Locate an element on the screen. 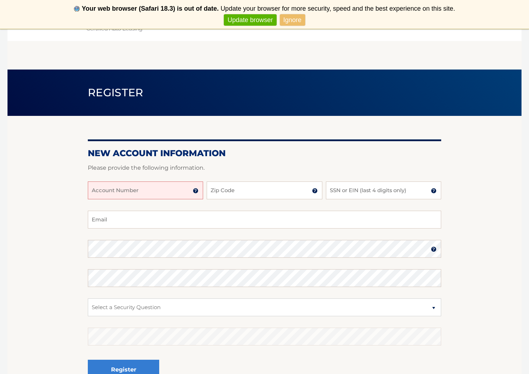 This screenshot has width=529, height=374. p: Please provide the following information. is located at coordinates (264, 168).